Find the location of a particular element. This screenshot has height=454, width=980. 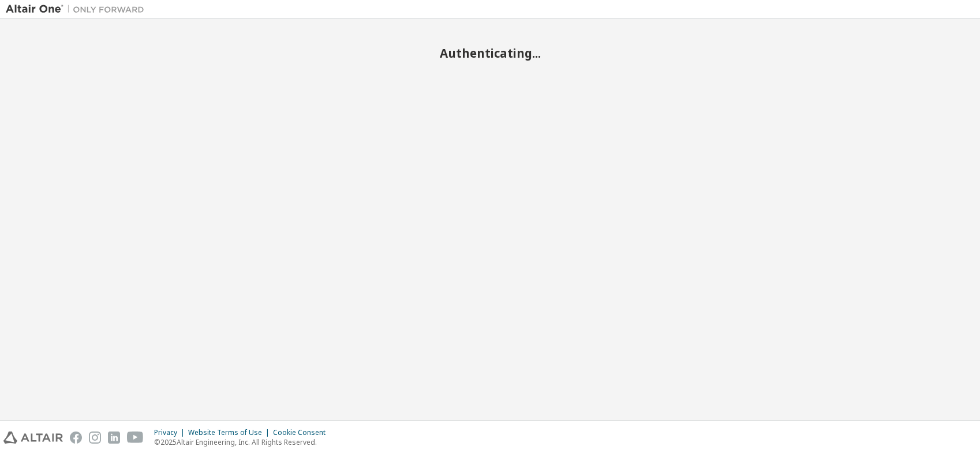

img: instagram.svg is located at coordinates (94, 438).